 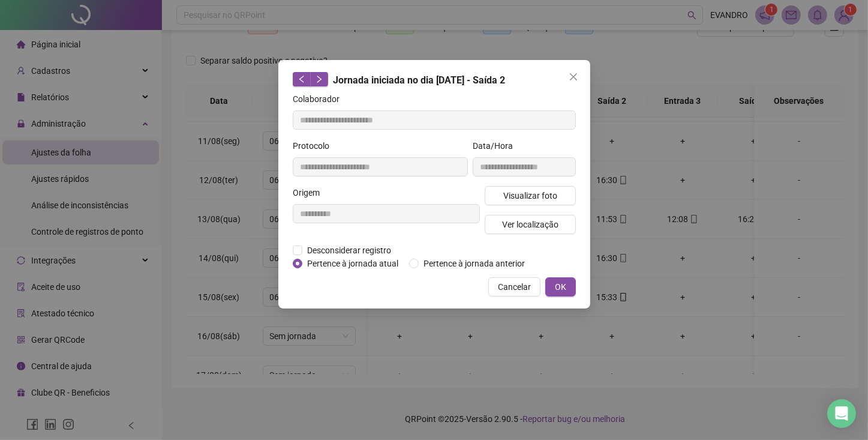 I want to click on button: Cancelar, so click(x=514, y=287).